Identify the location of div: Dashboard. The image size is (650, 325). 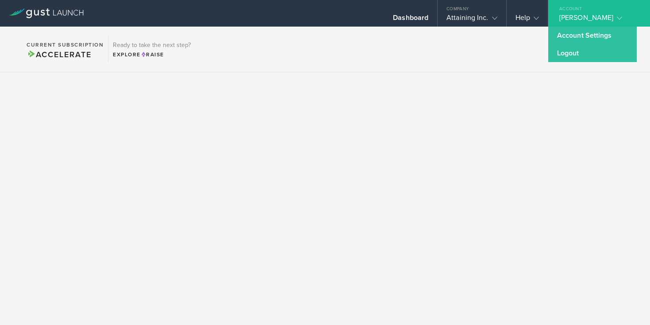
(411, 20).